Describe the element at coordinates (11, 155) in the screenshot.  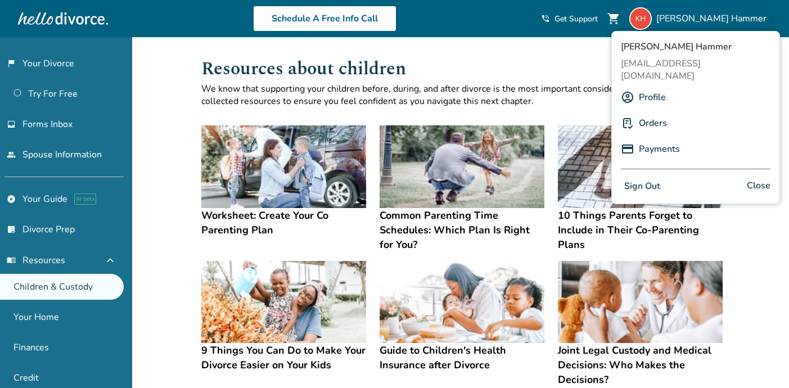
I see `span: people` at that location.